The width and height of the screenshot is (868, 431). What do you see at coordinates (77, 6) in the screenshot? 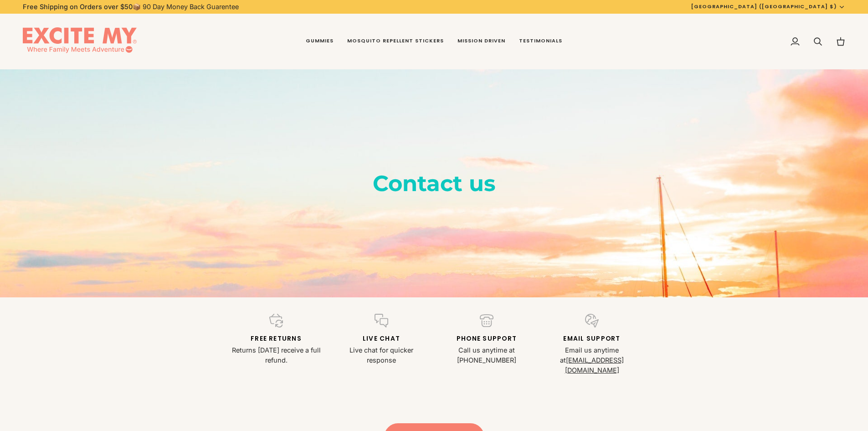
I see `strong: Free Shipping on Orders over $50` at bounding box center [77, 6].